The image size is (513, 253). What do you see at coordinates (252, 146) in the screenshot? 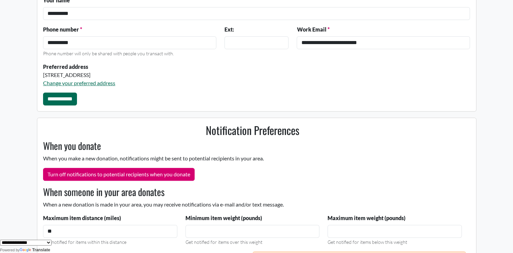
I see `h3: When you donate` at bounding box center [252, 146].